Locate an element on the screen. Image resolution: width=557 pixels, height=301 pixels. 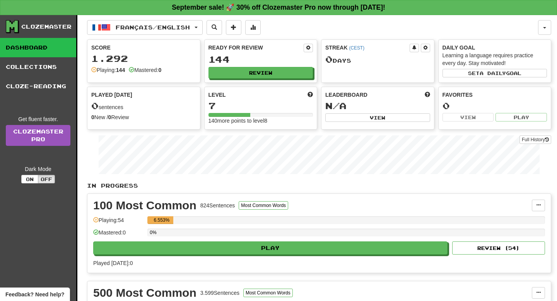
div: sentences is located at coordinates (144, 106).